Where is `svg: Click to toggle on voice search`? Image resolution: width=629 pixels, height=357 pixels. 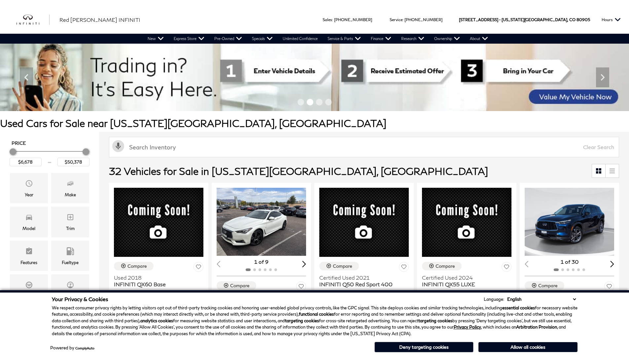 svg: Click to toggle on voice search is located at coordinates (118, 146).